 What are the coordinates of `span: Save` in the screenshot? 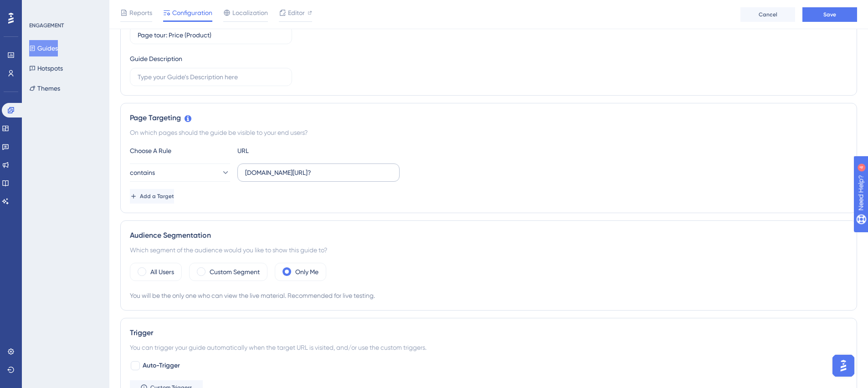 It's located at (829, 15).